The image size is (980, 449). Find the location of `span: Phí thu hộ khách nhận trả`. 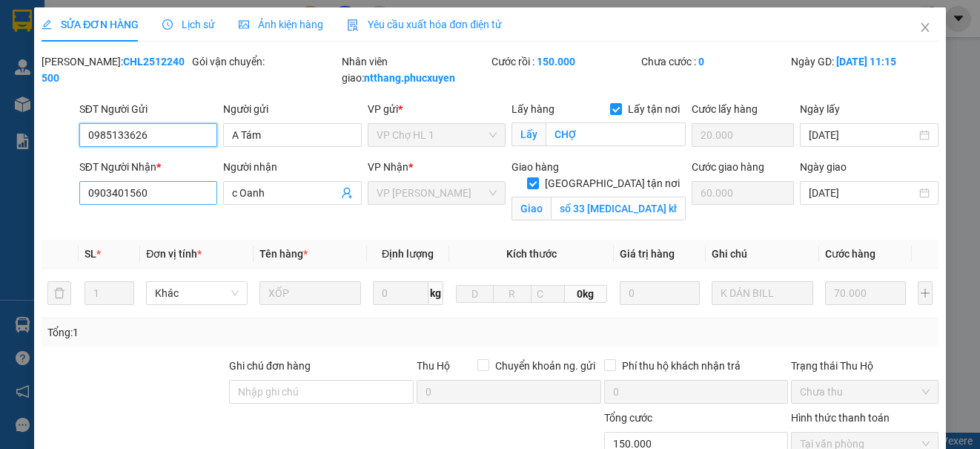

span: Phí thu hộ khách nhận trả is located at coordinates (681, 365).